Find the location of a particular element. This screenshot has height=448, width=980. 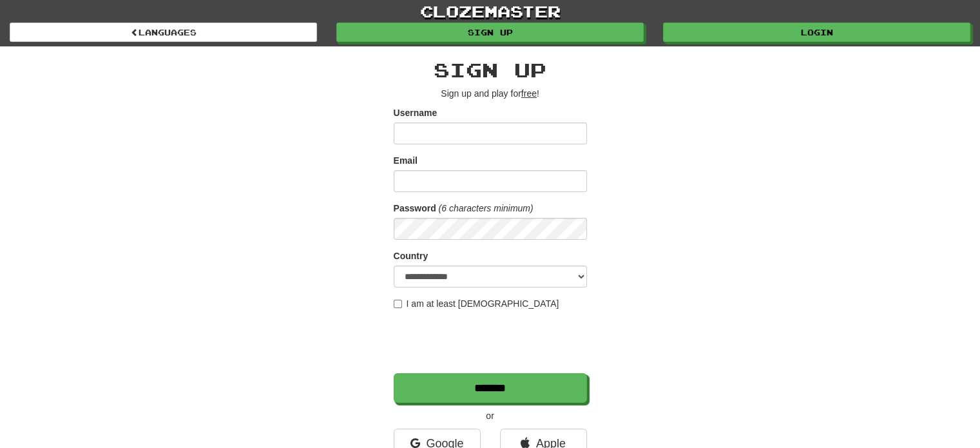

h2: Sign up is located at coordinates (490, 70).